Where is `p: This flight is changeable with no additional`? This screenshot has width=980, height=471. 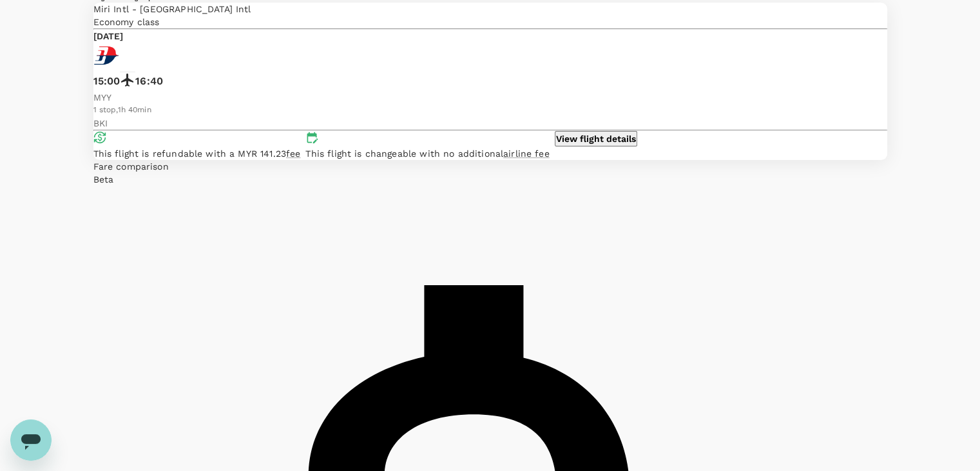
p: This flight is changeable with no additional is located at coordinates (427, 154).